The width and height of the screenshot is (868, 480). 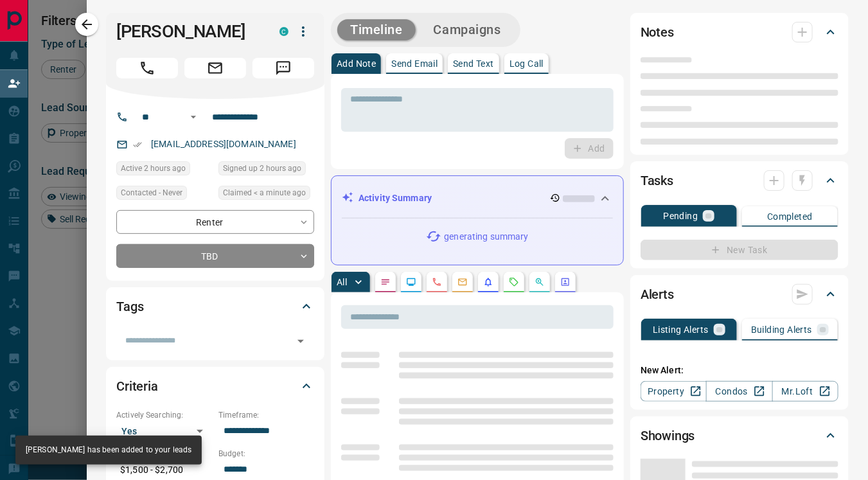 What do you see at coordinates (658, 32) in the screenshot?
I see `h2: Notes` at bounding box center [658, 32].